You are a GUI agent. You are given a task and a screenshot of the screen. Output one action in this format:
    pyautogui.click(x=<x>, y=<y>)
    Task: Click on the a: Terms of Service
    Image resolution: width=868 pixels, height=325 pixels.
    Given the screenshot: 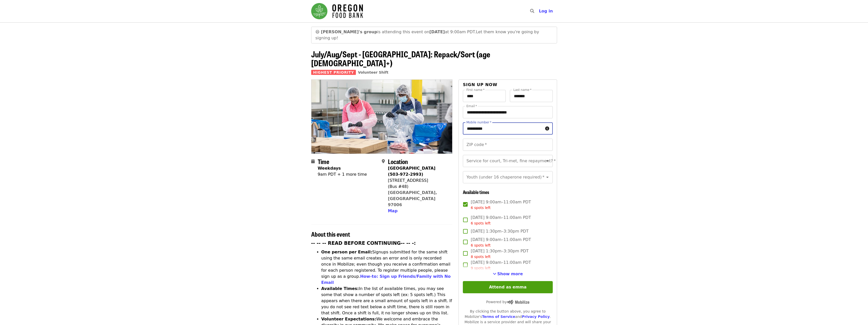 What is the action you would take?
    pyautogui.click(x=498, y=317)
    